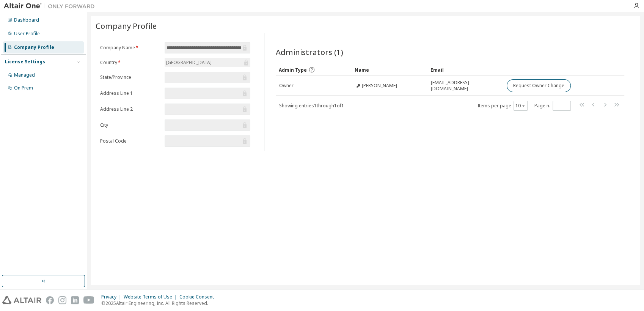  I want to click on div: Company Profile, so click(34, 48).